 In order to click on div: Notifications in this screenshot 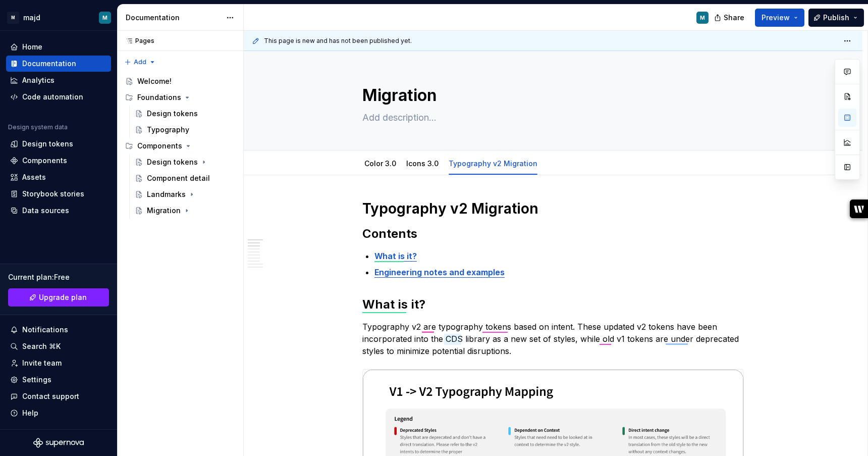, I will do `click(45, 330)`.